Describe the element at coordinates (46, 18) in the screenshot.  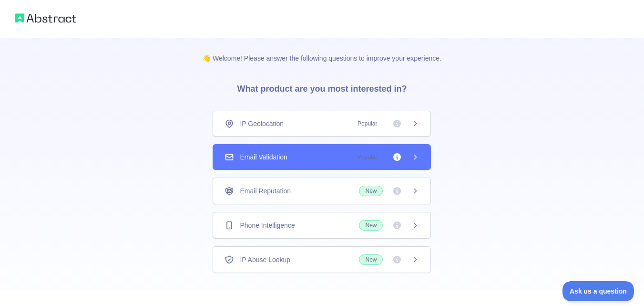
I see `img: Abstract logo` at that location.